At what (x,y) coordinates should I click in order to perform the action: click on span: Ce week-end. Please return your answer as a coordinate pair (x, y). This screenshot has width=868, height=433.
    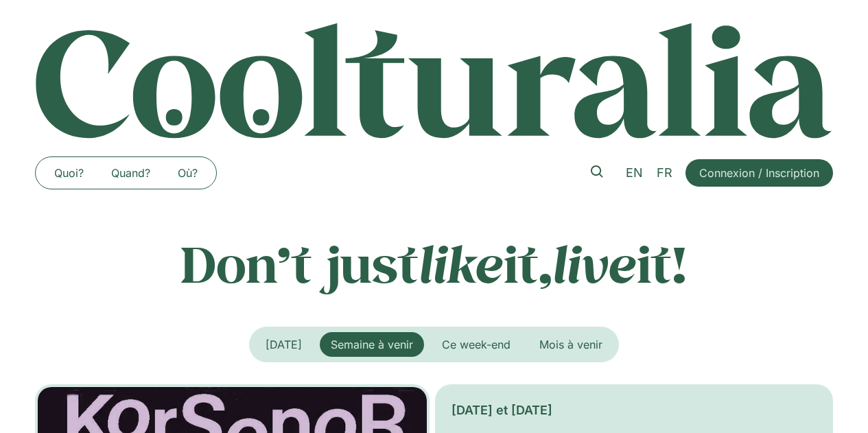
    Looking at the image, I should click on (476, 344).